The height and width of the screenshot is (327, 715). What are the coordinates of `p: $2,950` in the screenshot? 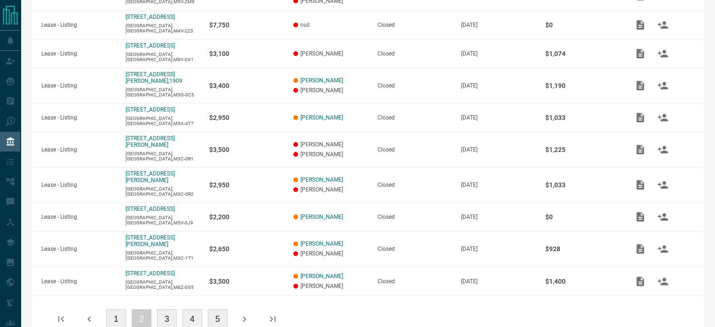 It's located at (246, 185).